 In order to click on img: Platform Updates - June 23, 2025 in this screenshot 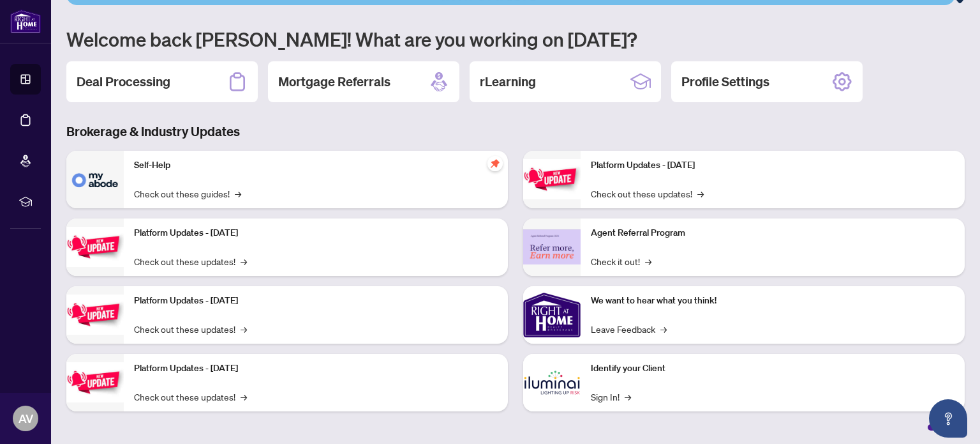, I will do `click(552, 179)`.